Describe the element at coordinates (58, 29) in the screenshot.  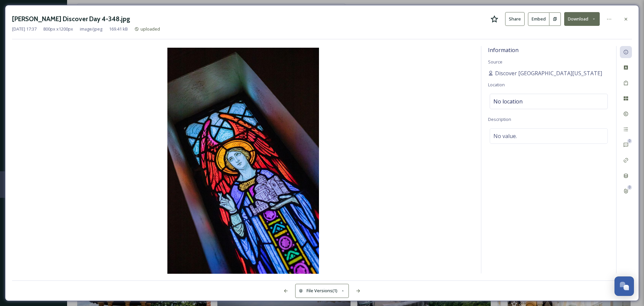
I see `span: 800 px x 1200 px` at that location.